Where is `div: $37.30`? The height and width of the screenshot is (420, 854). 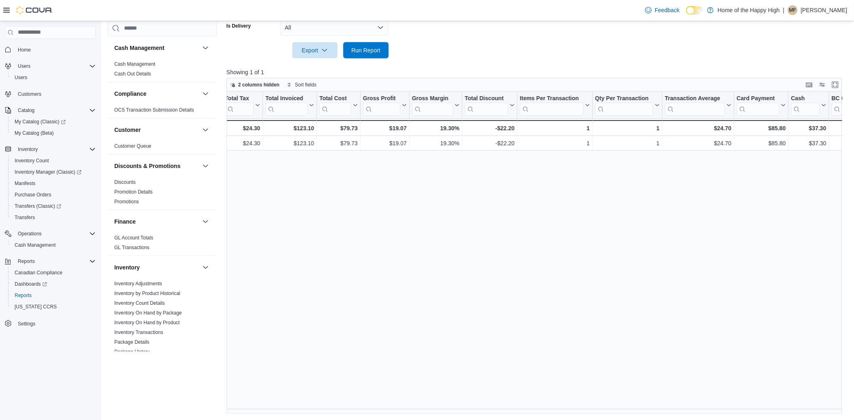 div: $37.30 is located at coordinates (809, 128).